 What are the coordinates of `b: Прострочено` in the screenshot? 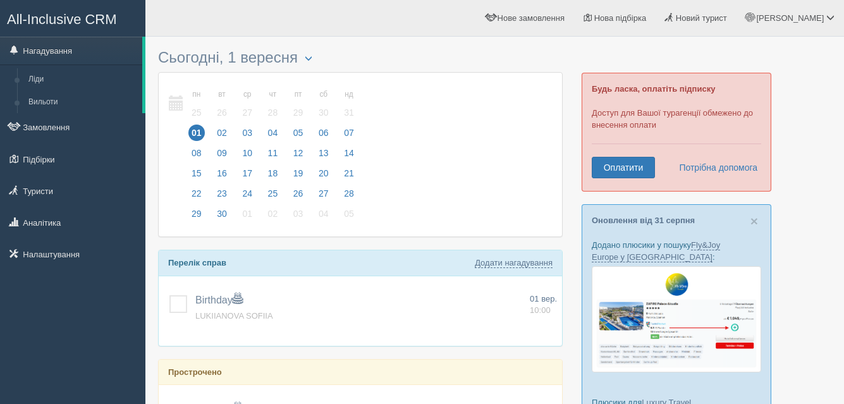 It's located at (195, 372).